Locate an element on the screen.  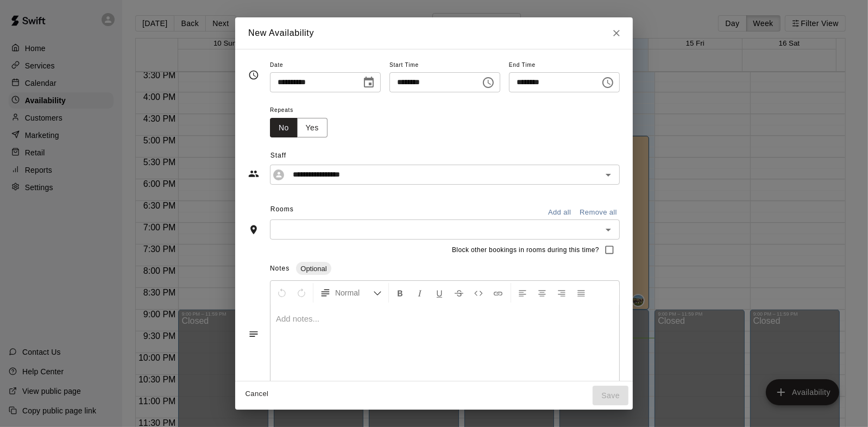
button: Choose time, selected time is 4:15 PM is located at coordinates (488, 83).